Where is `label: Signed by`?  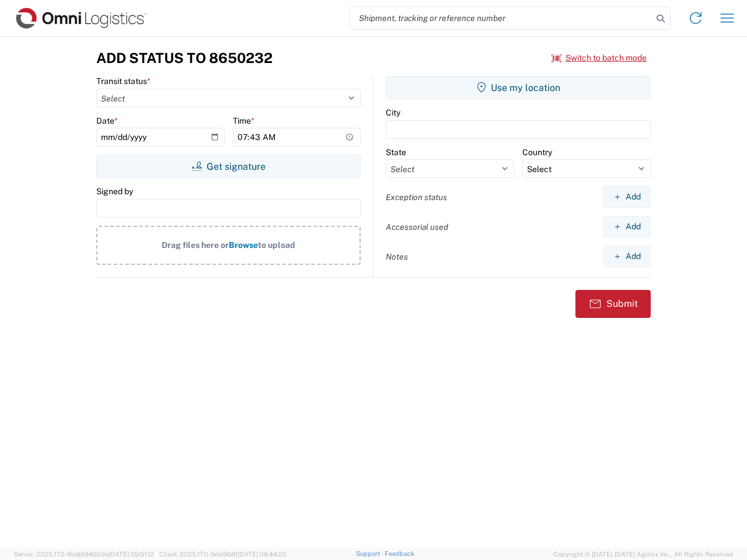 label: Signed by is located at coordinates (114, 191).